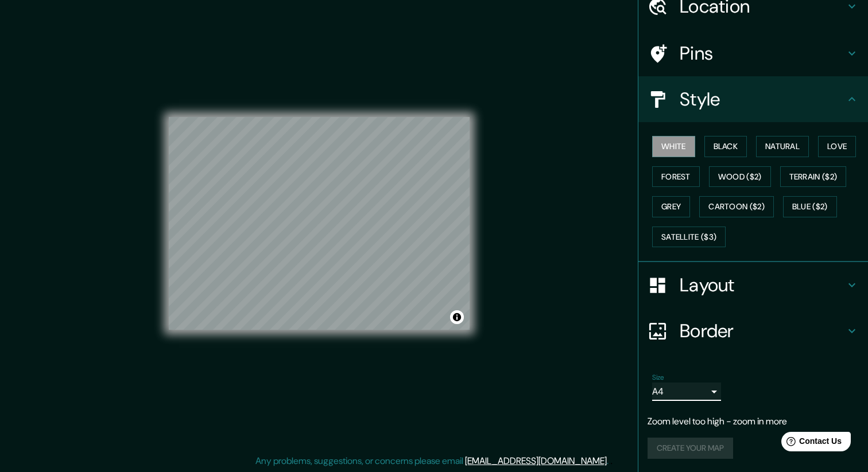 This screenshot has height=472, width=868. I want to click on h4: Border, so click(762, 332).